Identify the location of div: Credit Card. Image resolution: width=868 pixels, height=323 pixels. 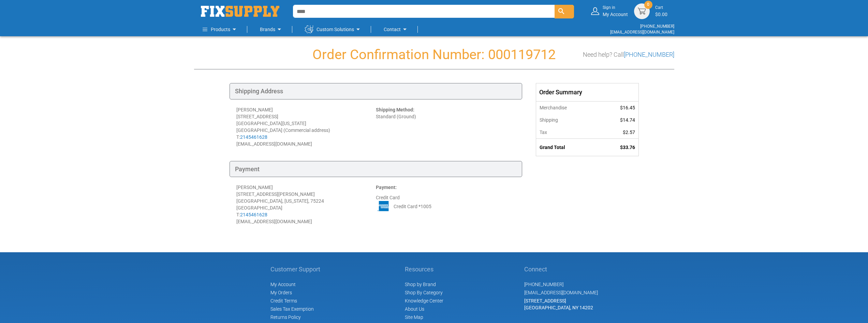
(445, 205).